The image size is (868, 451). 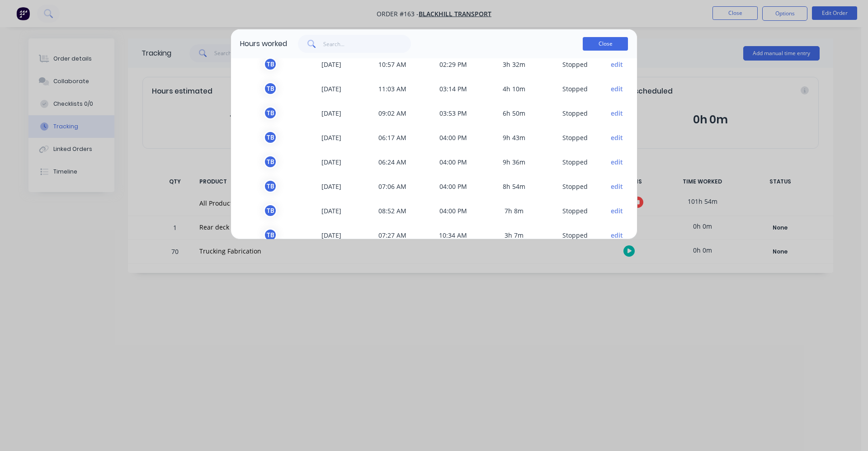 I want to click on span: 3h 7m, so click(x=514, y=235).